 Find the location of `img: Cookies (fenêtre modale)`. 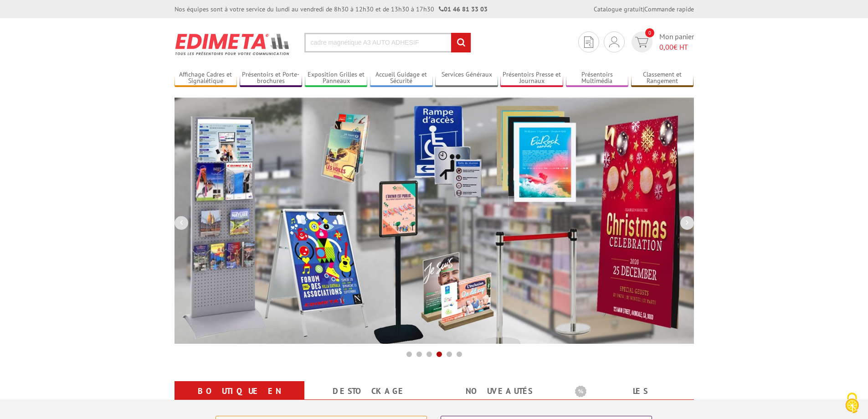

img: Cookies (fenêtre modale) is located at coordinates (852, 403).